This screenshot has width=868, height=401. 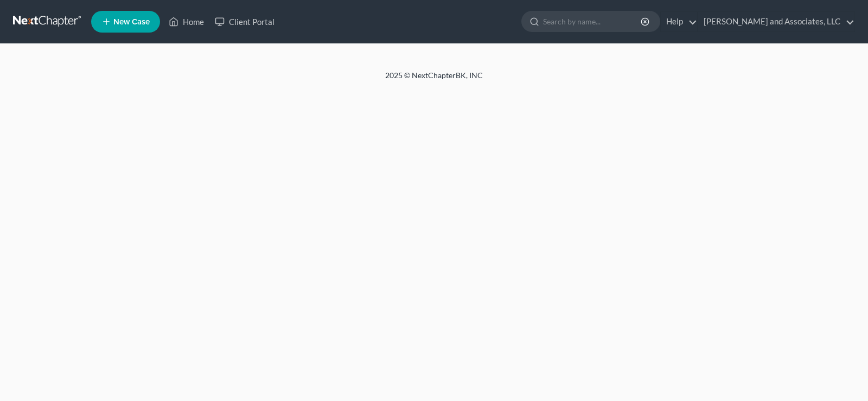 What do you see at coordinates (131, 21) in the screenshot?
I see `span: New Case` at bounding box center [131, 21].